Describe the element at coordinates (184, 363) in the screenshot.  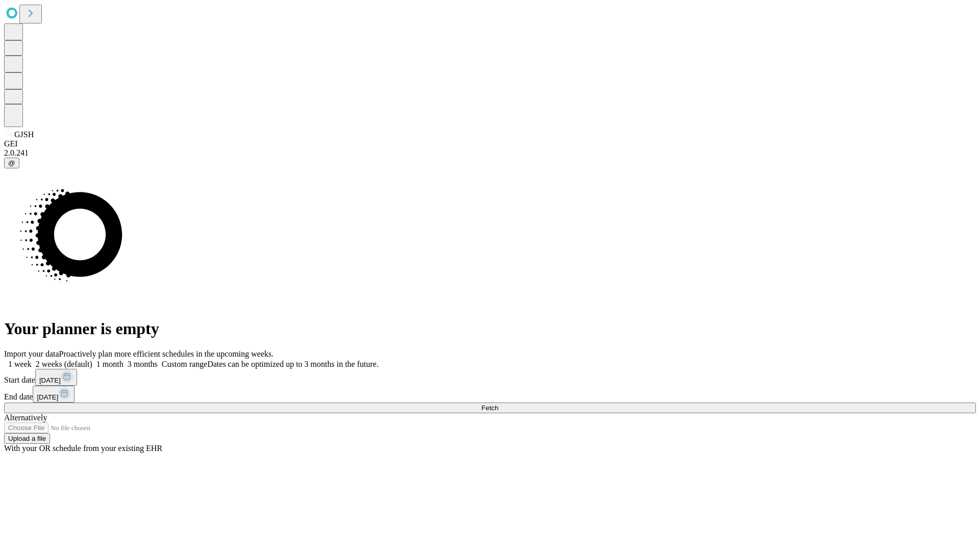
I see `span: Custom range` at that location.